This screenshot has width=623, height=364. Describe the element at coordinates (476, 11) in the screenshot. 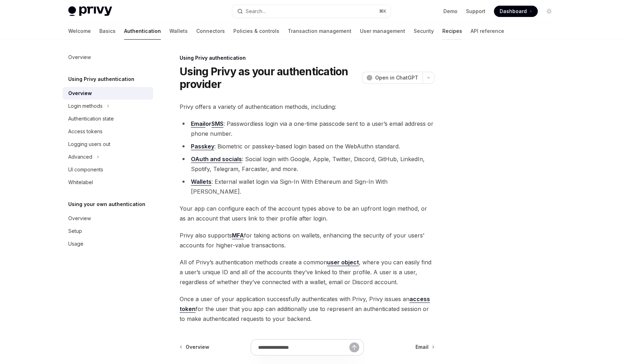

I see `a: Support` at that location.